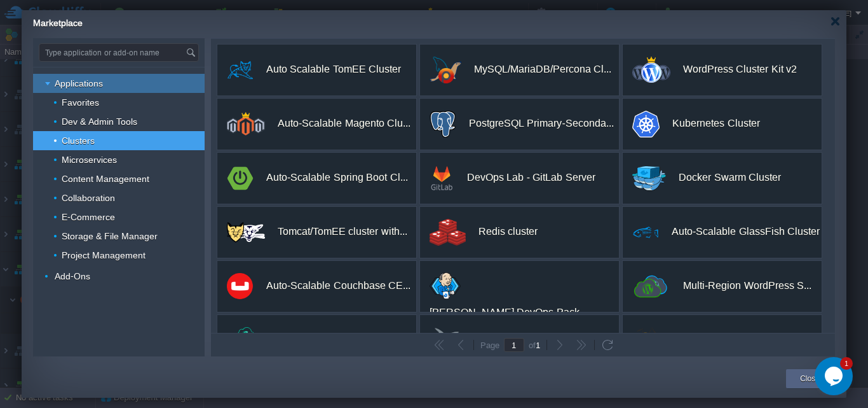  Describe the element at coordinates (344, 340) in the screenshot. I see `div: Multi-Region WordPress Cluster v1 (Alpha)` at that location.